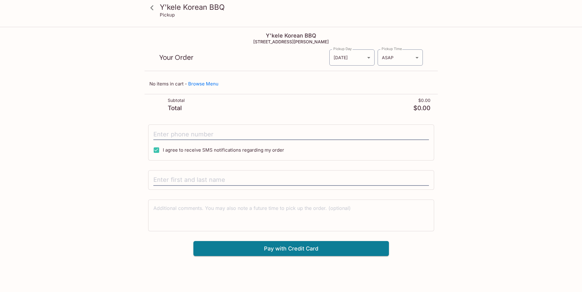 This screenshot has width=582, height=292. I want to click on p: Your Order, so click(244, 57).